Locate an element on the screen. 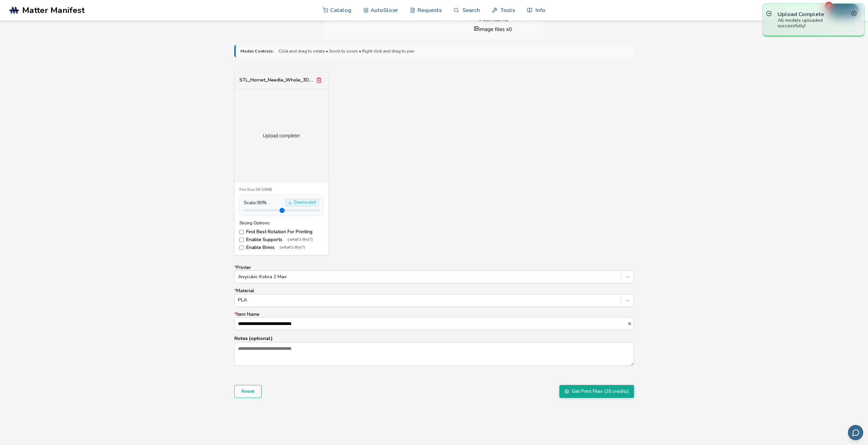  button: Remove model is located at coordinates (319, 80).